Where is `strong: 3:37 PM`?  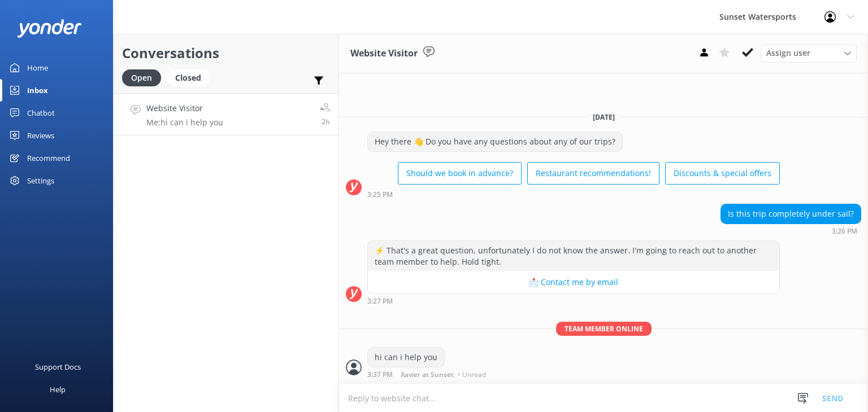 strong: 3:37 PM is located at coordinates (379, 375).